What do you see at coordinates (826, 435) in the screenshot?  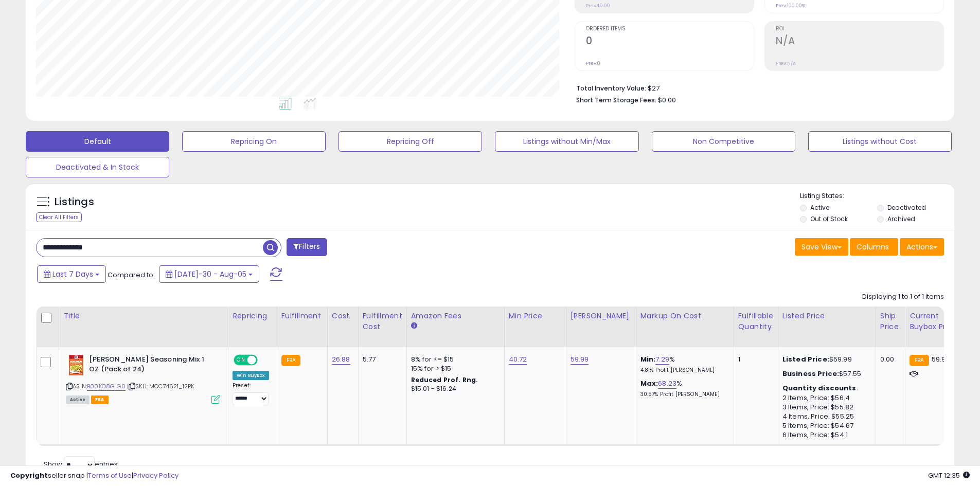 I see `div: 6 Items, Price: $54.1` at bounding box center [826, 435].